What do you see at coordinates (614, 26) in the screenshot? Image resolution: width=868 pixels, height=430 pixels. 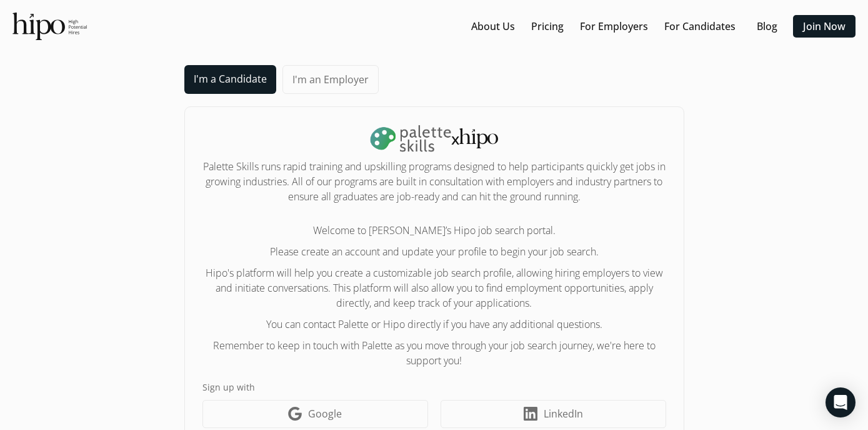 I see `button: For Employers` at bounding box center [614, 26].